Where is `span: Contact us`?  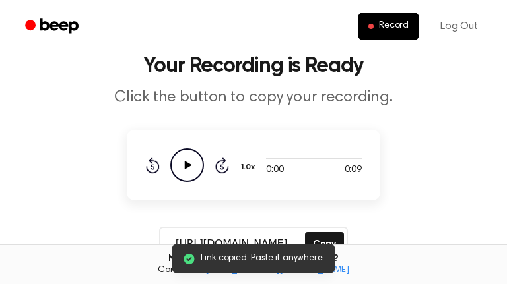 span: Contact us is located at coordinates (253, 271).